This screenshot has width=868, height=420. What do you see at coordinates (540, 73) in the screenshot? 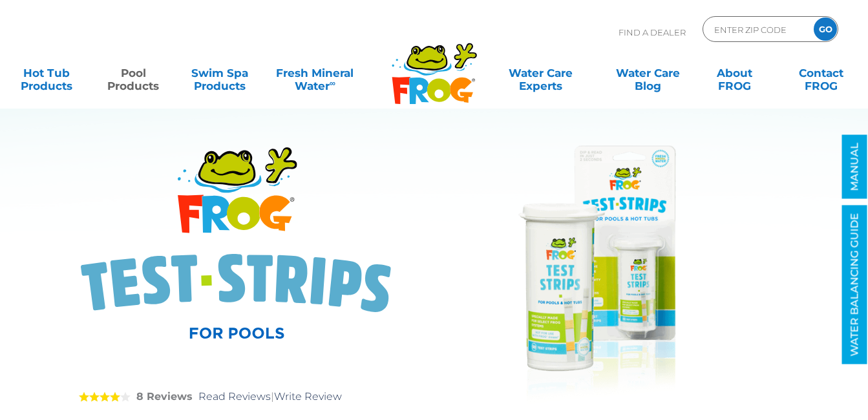
I see `a: Water CareExperts` at bounding box center [540, 73].